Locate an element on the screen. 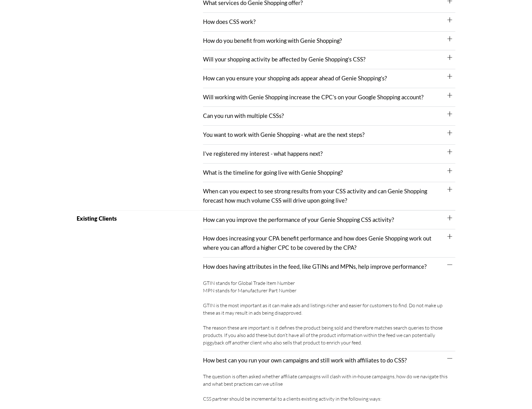 The height and width of the screenshot is (409, 532). div: Will your shopping activity be affected by Genie Shopping’s CSS? is located at coordinates (329, 60).